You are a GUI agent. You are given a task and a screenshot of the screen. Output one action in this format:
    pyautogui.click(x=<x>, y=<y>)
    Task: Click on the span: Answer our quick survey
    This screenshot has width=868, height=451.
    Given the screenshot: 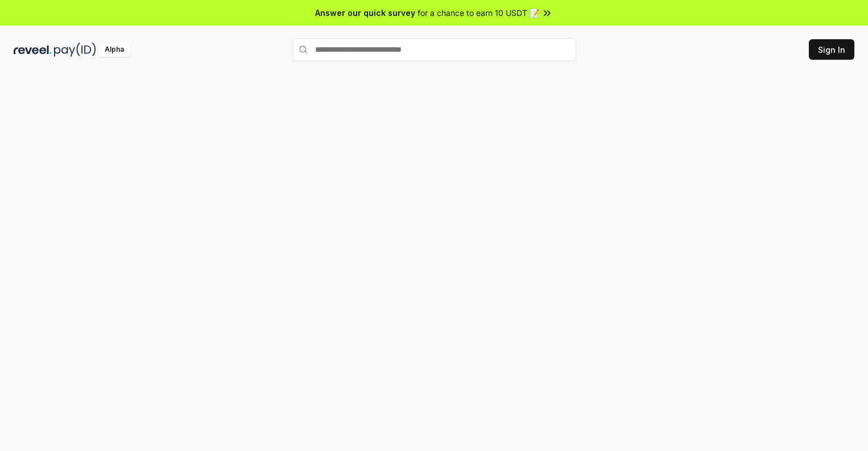 What is the action you would take?
    pyautogui.click(x=365, y=12)
    